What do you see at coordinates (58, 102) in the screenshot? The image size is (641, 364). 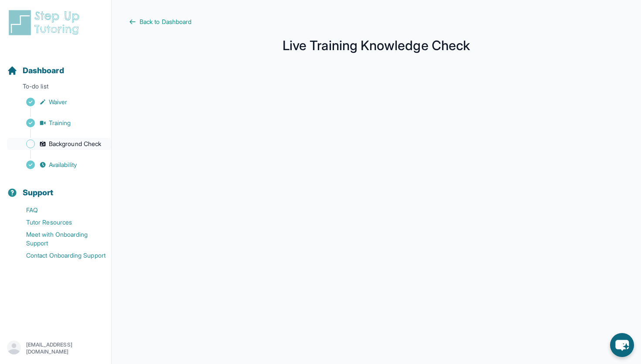 I see `span: Waiver` at bounding box center [58, 102].